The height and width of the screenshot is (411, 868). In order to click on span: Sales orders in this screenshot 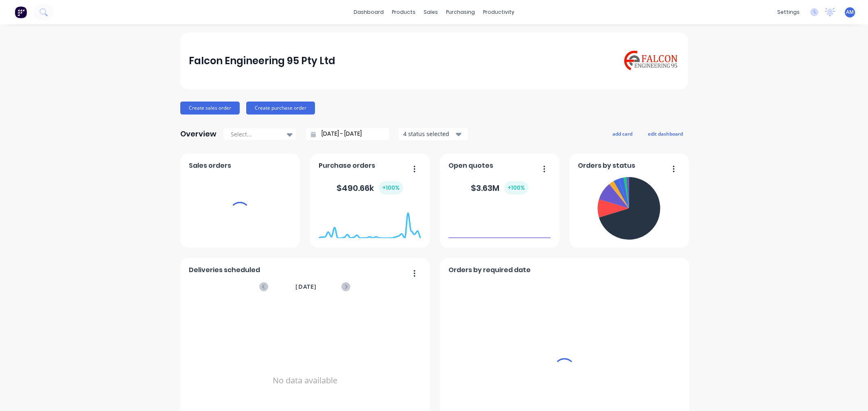, I will do `click(210, 166)`.